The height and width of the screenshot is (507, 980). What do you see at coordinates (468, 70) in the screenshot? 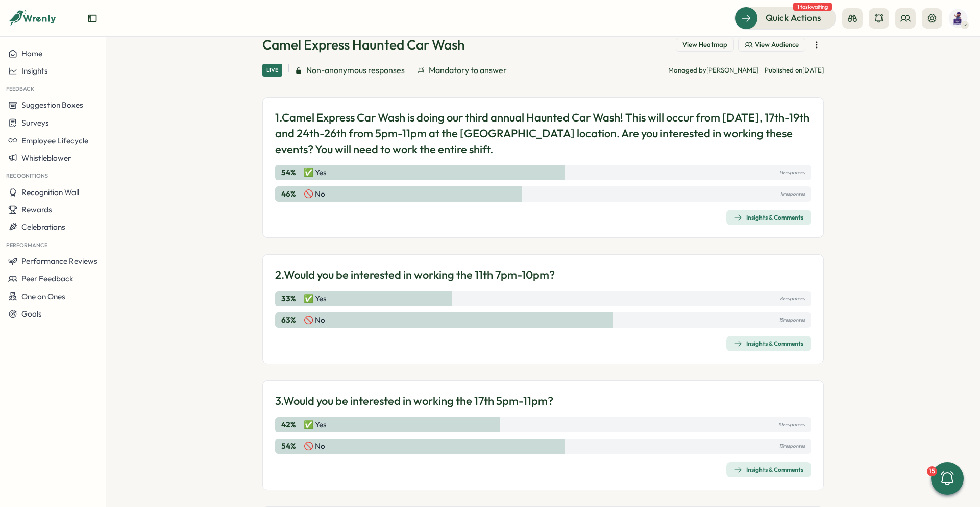
I see `span: Mandatory to answer` at bounding box center [468, 70].